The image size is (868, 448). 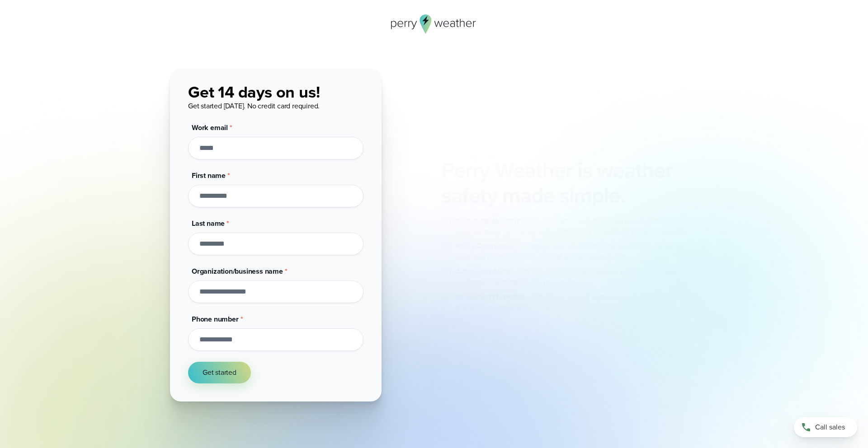 What do you see at coordinates (208, 175) in the screenshot?
I see `span: First name` at bounding box center [208, 175].